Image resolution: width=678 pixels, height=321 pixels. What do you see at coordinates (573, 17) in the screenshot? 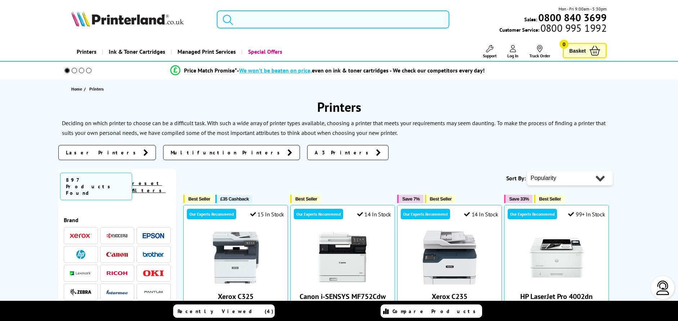
I see `b: 0800 840 3699` at bounding box center [573, 17].